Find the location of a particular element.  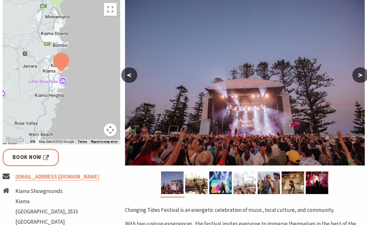

a: Book Now is located at coordinates (31, 157).